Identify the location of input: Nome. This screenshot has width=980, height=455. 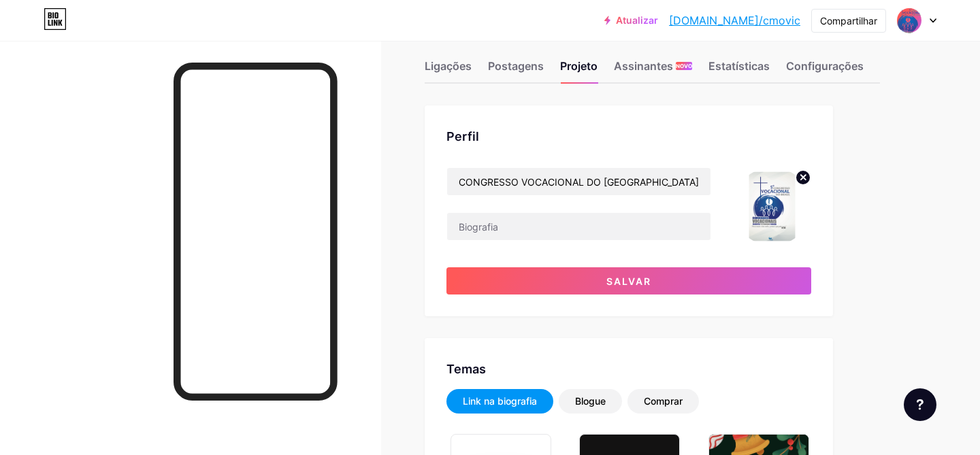
(579, 181).